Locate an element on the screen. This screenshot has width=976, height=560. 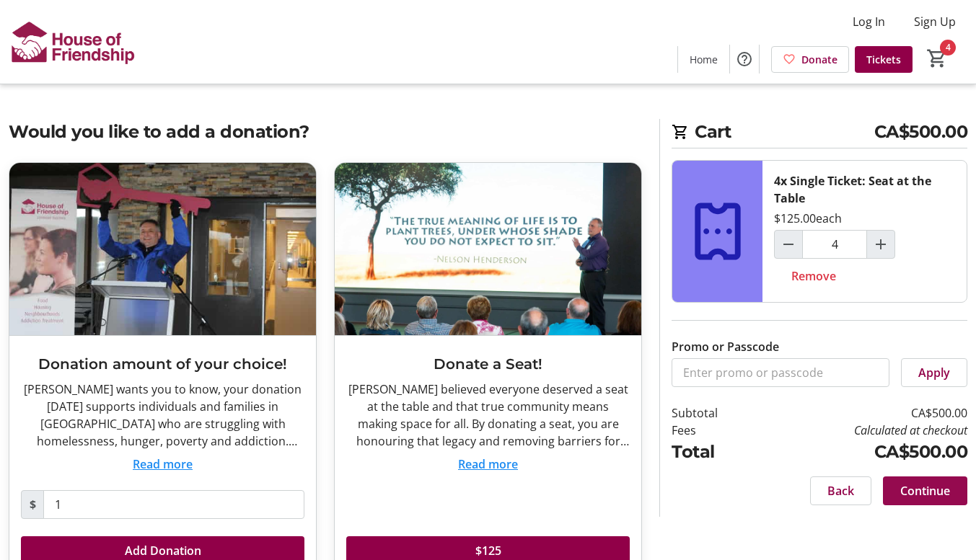
td: Calculated at checkout is located at coordinates (862, 430).